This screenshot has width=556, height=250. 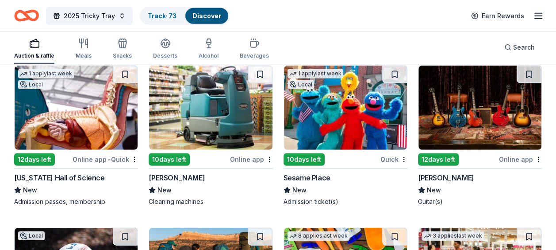 What do you see at coordinates (346, 201) in the screenshot?
I see `div: Admission ticket(s)` at bounding box center [346, 201].